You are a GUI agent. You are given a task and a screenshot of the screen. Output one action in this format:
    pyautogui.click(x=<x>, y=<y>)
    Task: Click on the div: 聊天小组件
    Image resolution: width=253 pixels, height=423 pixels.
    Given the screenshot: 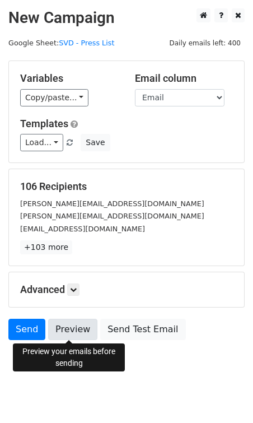 What is the action you would take?
    pyautogui.click(x=225, y=396)
    